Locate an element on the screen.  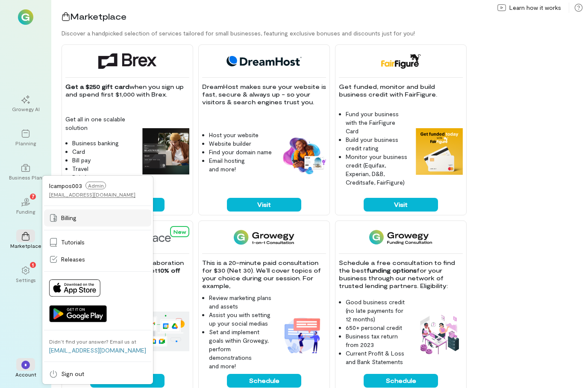
div: Discover a handpicked selection of services tailored for small businesses, featuring exclusive bo... is located at coordinates (325, 33).